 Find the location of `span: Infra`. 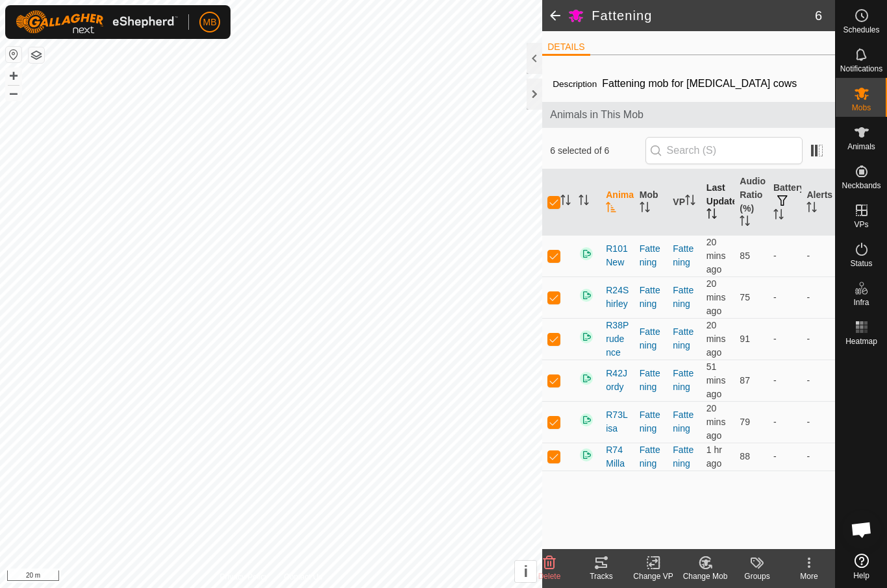

span: Infra is located at coordinates (860, 302).